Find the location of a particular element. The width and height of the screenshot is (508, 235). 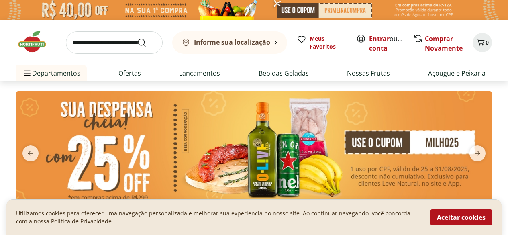

a: Criar conta is located at coordinates (391, 43).